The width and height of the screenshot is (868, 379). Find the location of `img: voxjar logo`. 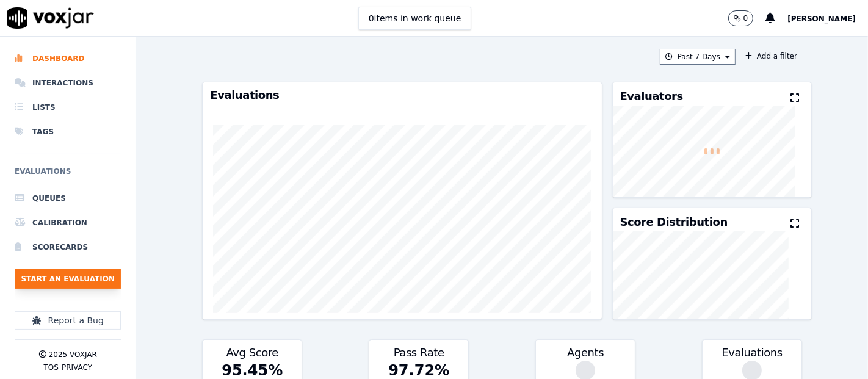

img: voxjar logo is located at coordinates (51, 18).